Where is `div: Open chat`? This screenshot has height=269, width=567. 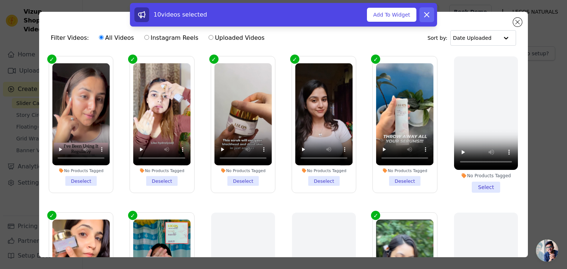
div: Open chat is located at coordinates (547, 251).